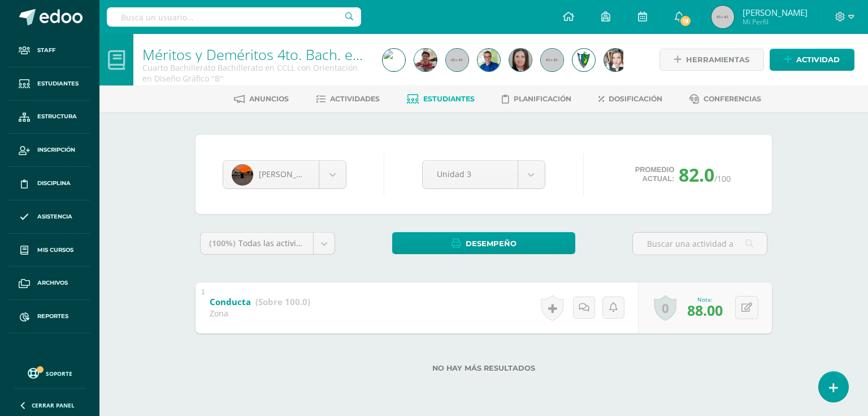 The width and height of the screenshot is (868, 416). I want to click on span: Todas las actividades de esta unidad, so click(309, 243).